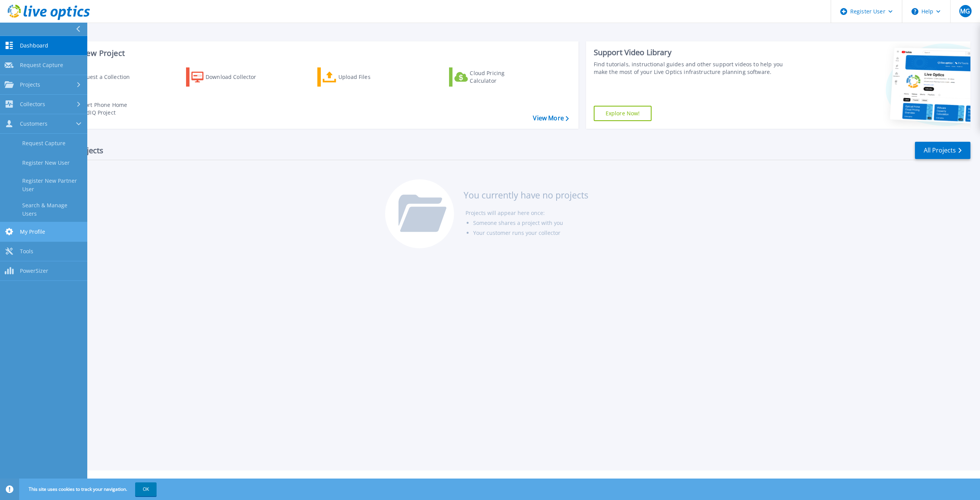 The height and width of the screenshot is (500, 980). What do you see at coordinates (623, 113) in the screenshot?
I see `a: Explore Now!` at bounding box center [623, 113].